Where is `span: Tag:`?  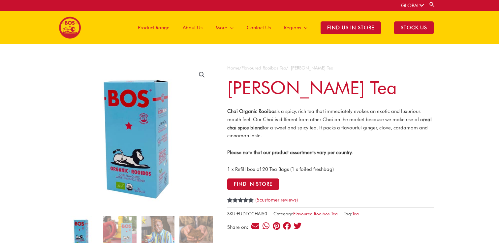 span: Tag: is located at coordinates (351, 214).